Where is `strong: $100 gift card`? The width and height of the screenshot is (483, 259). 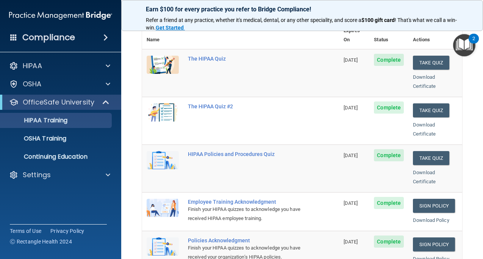 strong: $100 gift card is located at coordinates (378, 20).